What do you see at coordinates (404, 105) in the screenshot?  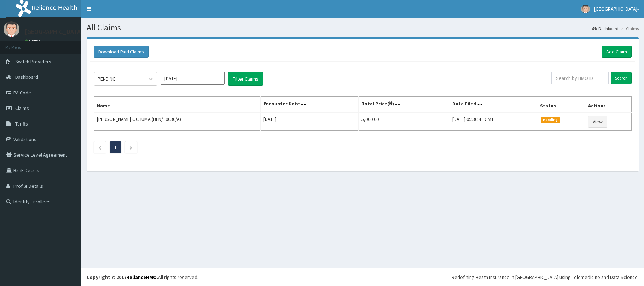 I see `th: Total Price(₦)` at bounding box center [404, 105].